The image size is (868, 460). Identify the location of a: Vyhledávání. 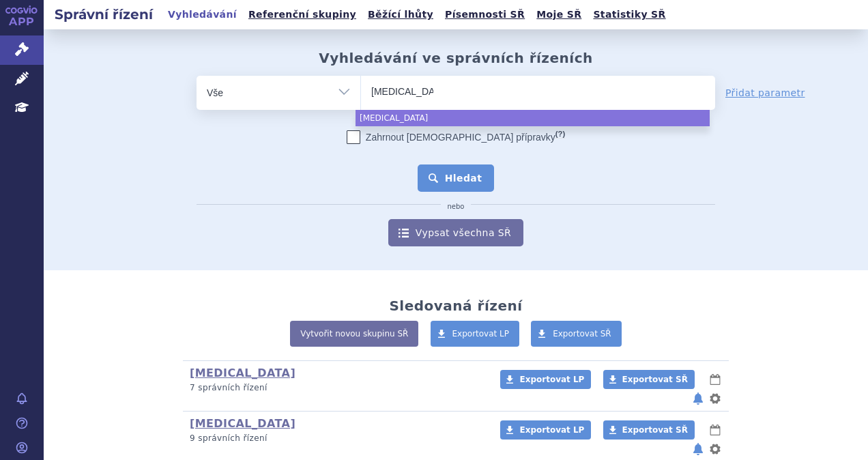
(202, 14).